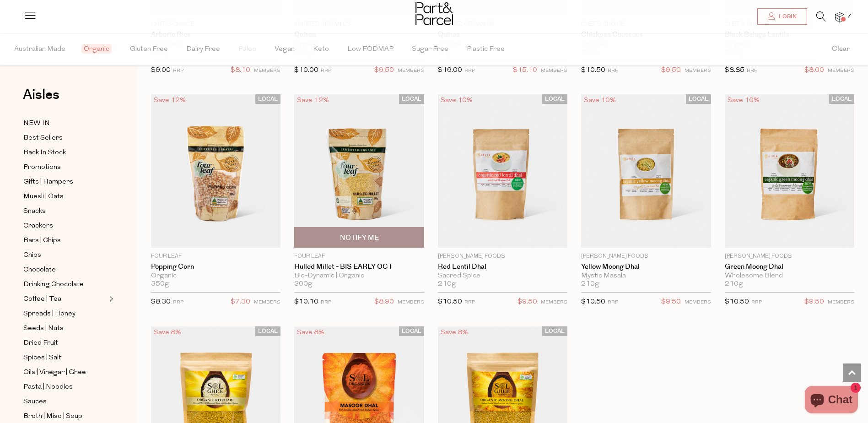 The image size is (868, 423). I want to click on span: Back In Stock, so click(45, 153).